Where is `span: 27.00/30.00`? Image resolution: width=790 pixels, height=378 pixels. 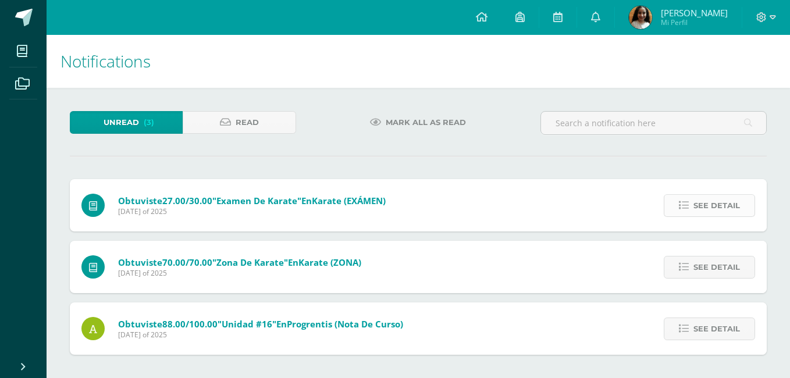 span: 27.00/30.00 is located at coordinates (187, 201).